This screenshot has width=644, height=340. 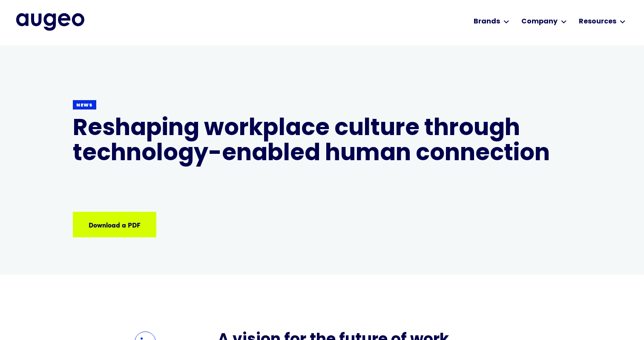 I want to click on img: Augeo's full logo in midnight blue., so click(x=50, y=22).